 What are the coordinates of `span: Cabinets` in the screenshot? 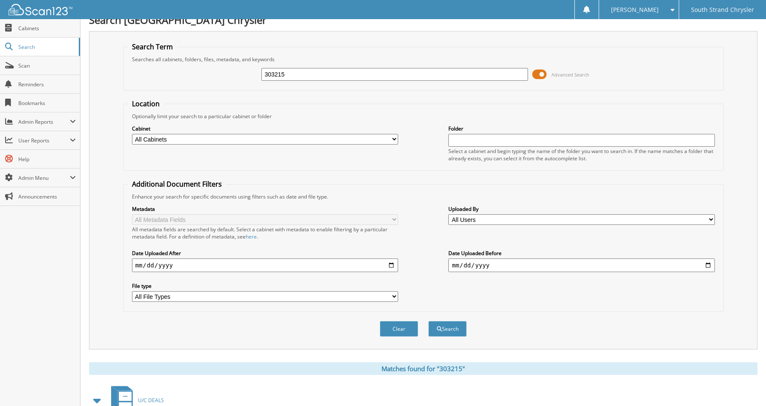 It's located at (47, 28).